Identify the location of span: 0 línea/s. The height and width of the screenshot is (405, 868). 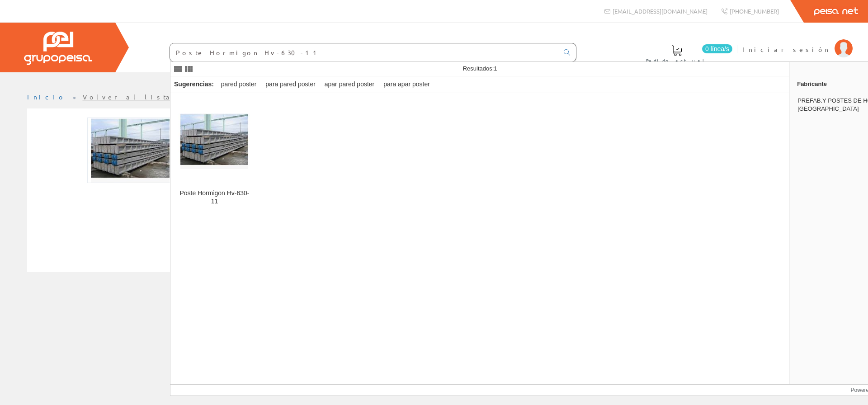
(717, 49).